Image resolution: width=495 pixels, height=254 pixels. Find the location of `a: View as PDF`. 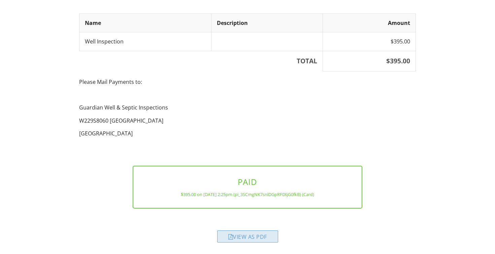

a: View as PDF is located at coordinates (247, 238).